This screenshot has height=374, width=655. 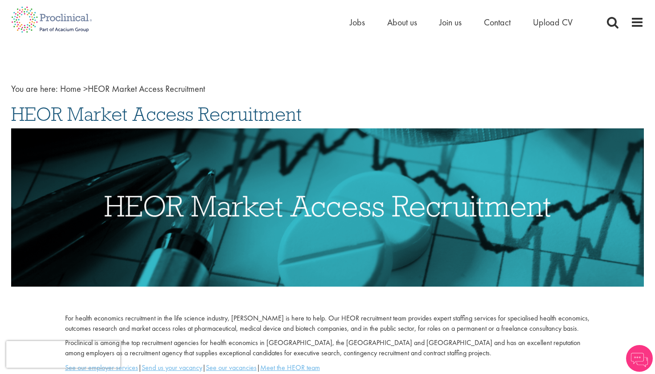 What do you see at coordinates (70, 89) in the screenshot?
I see `a: breadcrumb link to Home` at bounding box center [70, 89].